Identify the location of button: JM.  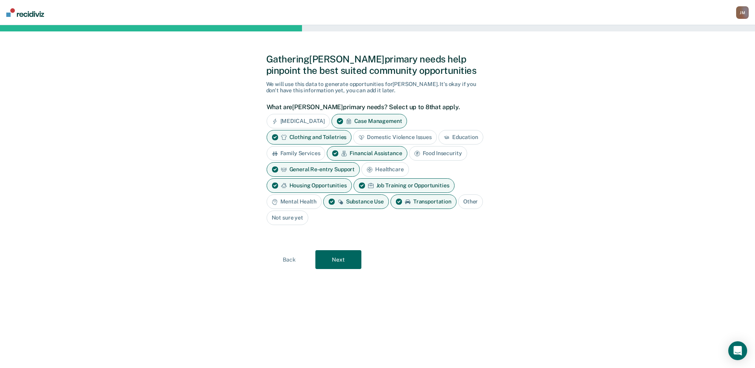
(742, 13).